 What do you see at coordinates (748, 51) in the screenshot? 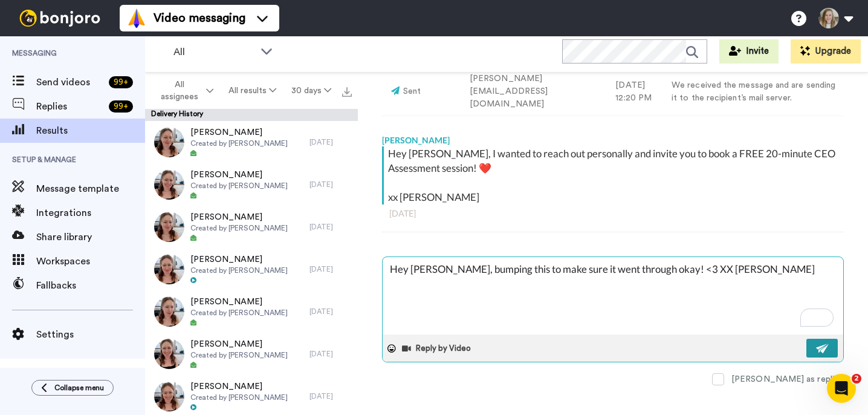
I see `a: Invite` at bounding box center [748, 51].